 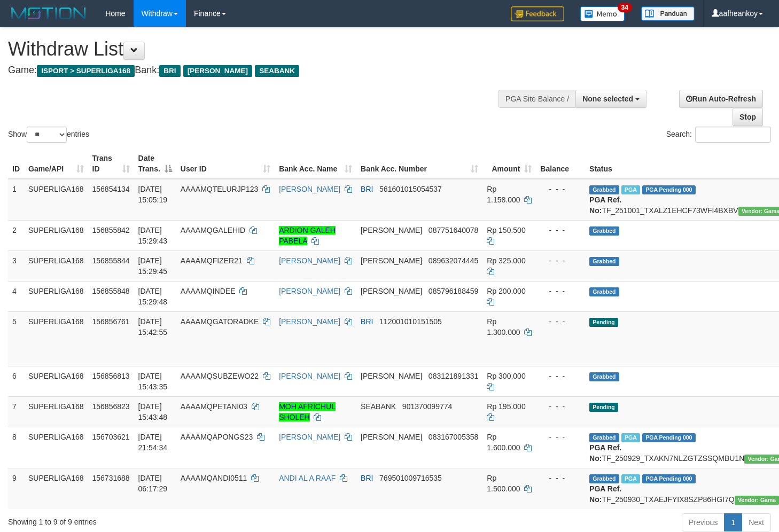 I want to click on span: 156731688, so click(x=111, y=478).